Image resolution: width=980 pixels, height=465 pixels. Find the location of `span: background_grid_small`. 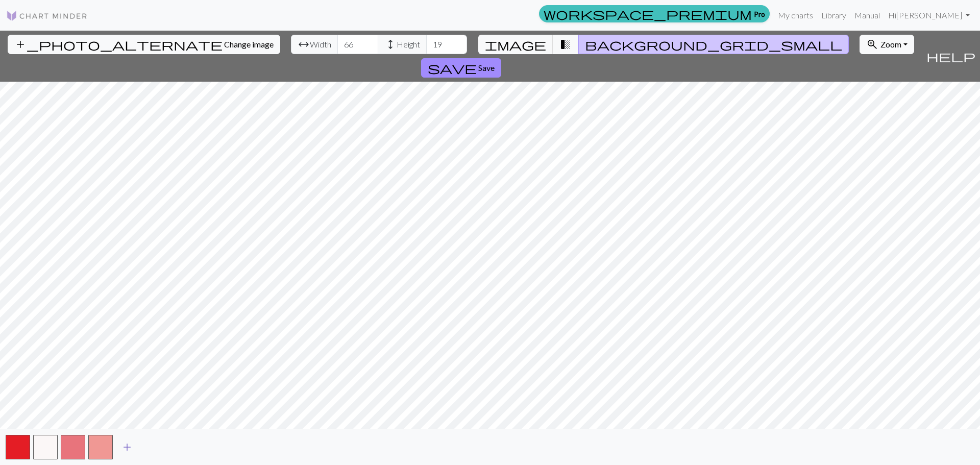

span: background_grid_small is located at coordinates (714, 44).